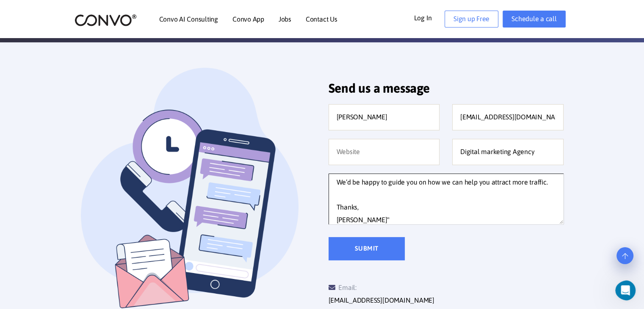  I want to click on h2: Send us a message, so click(446, 91).